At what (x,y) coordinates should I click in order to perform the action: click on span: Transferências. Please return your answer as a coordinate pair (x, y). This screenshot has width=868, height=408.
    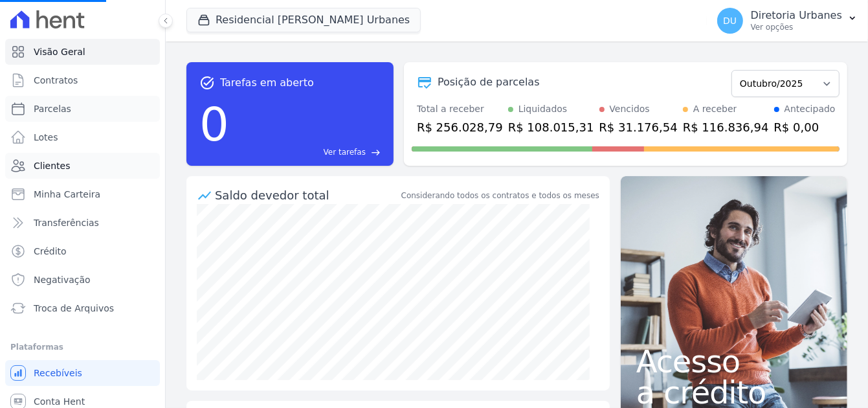
    Looking at the image, I should click on (66, 223).